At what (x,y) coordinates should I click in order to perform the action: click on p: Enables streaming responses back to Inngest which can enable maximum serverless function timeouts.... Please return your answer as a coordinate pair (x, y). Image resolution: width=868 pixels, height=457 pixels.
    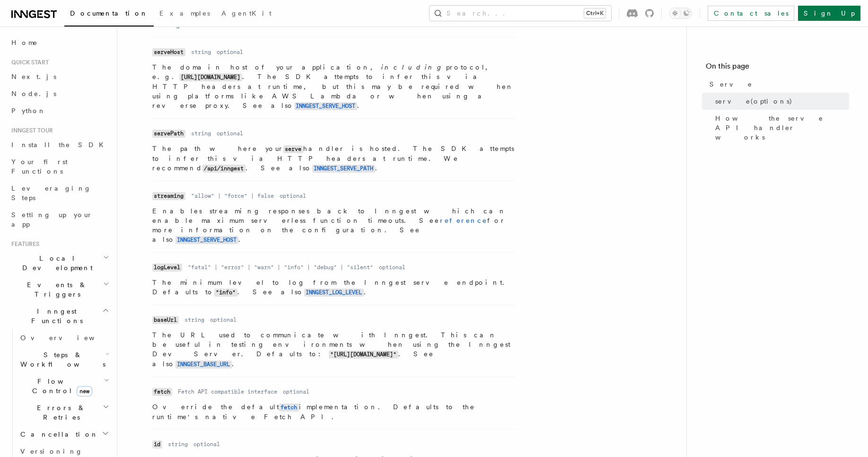
    Looking at the image, I should click on (334, 225).